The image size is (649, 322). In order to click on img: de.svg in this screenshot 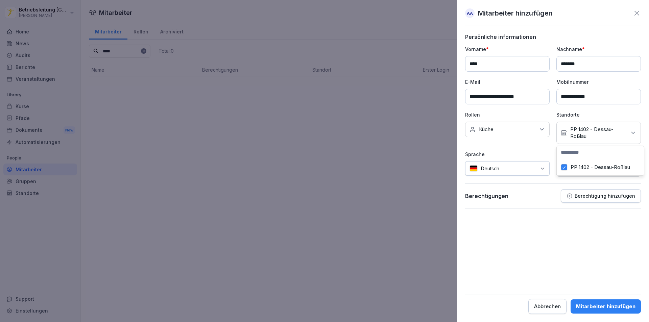, I will do `click(474, 168)`.